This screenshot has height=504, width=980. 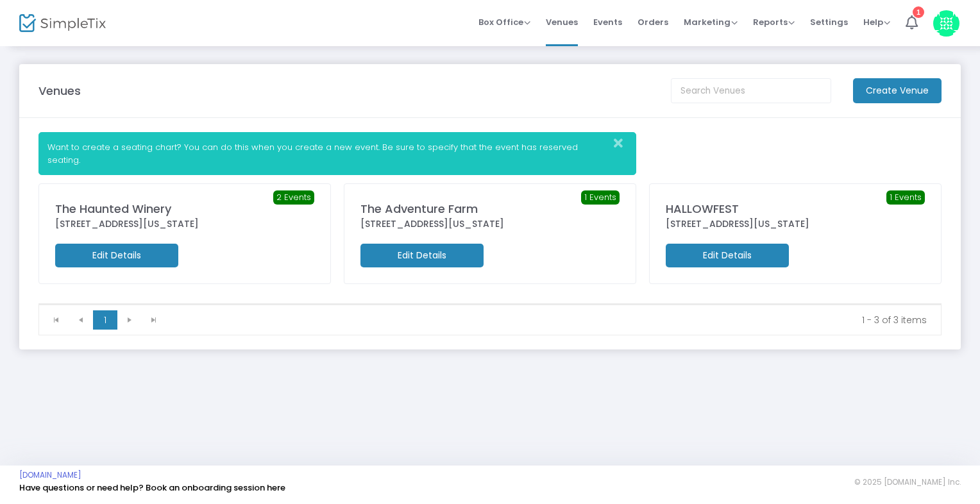 I want to click on span: Reports, so click(x=774, y=22).